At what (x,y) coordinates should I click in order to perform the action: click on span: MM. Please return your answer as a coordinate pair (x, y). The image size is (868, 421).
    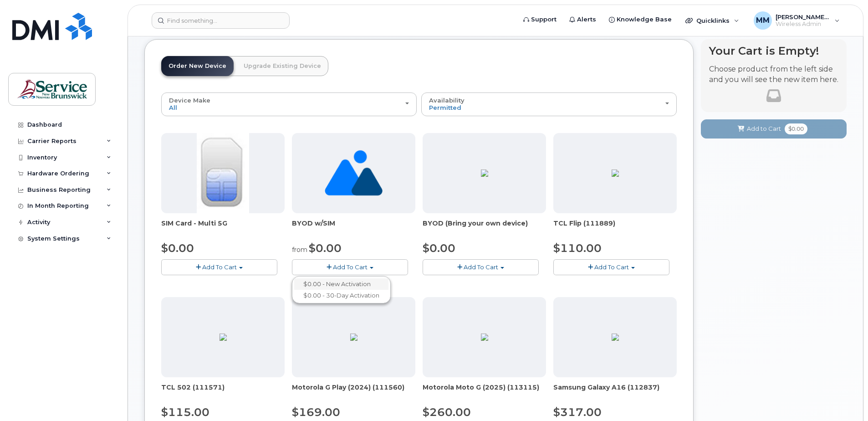
    Looking at the image, I should click on (763, 21).